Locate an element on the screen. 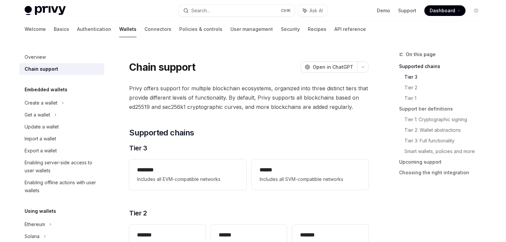  div: Export a wallet is located at coordinates (40, 151).